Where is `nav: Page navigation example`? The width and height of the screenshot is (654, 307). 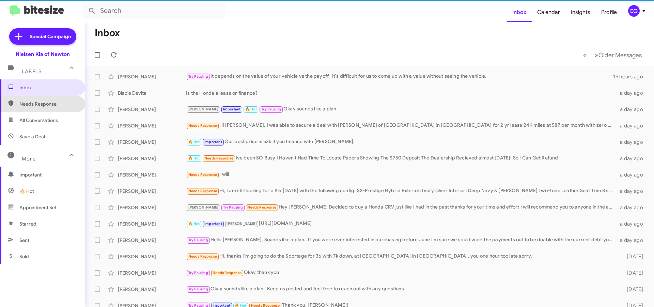 nav: Page navigation example is located at coordinates (613, 55).